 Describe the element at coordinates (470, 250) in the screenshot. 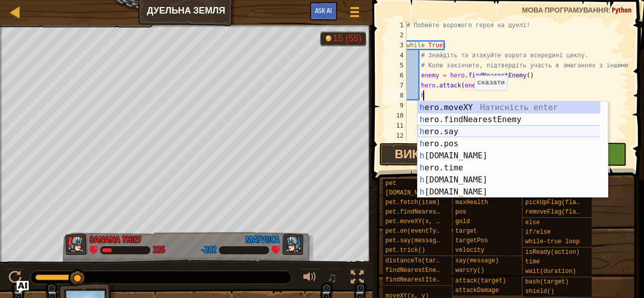

I see `span: velocity` at that location.